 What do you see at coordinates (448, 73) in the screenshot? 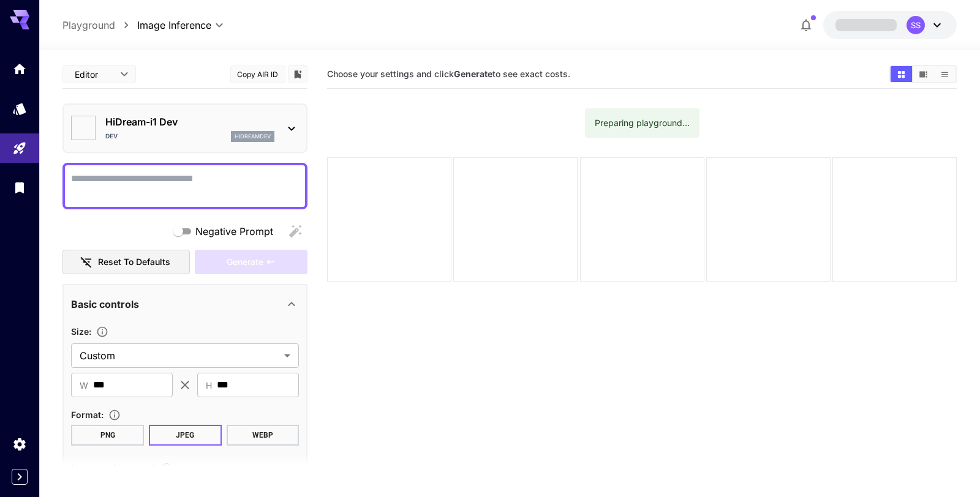
I see `span: Choose your settings and click to see exact costs.` at bounding box center [448, 73].